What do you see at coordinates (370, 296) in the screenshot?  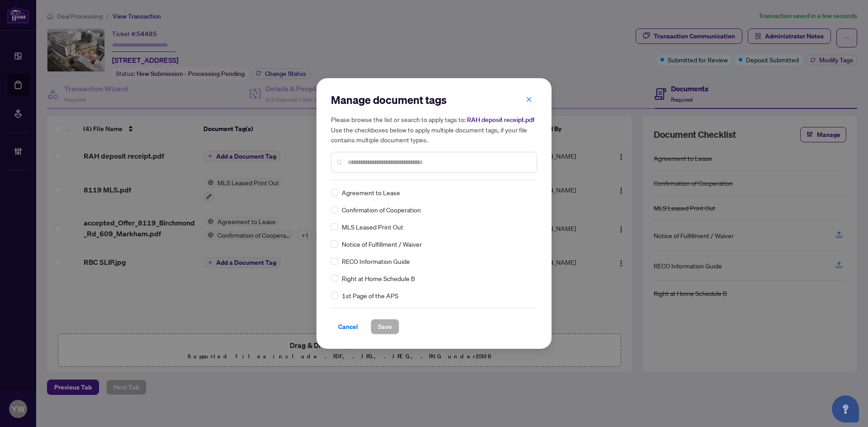 I see `span: 1st Page of the APS` at bounding box center [370, 296].